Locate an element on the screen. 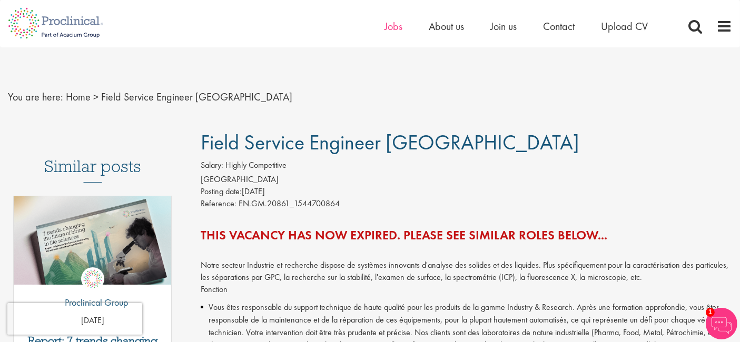  span: Highly Competitive is located at coordinates (256, 165).